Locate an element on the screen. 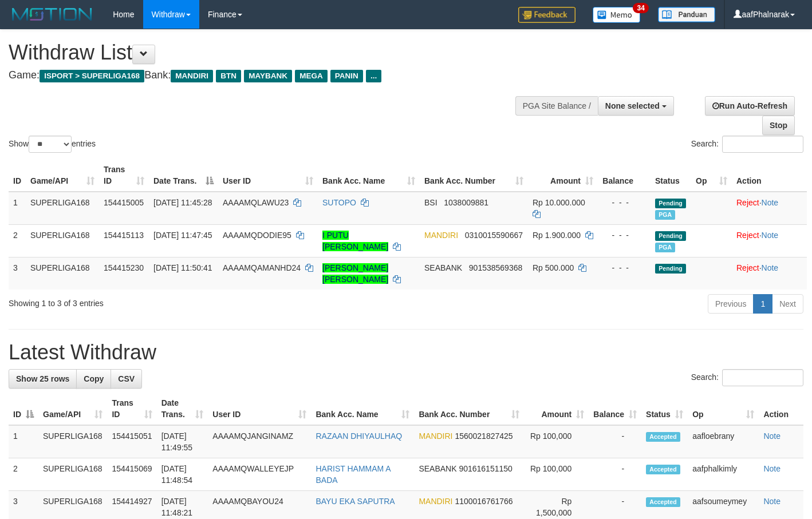 The height and width of the screenshot is (519, 812). th: Bank Acc. Name: activate to sort column ascending is located at coordinates (369, 175).